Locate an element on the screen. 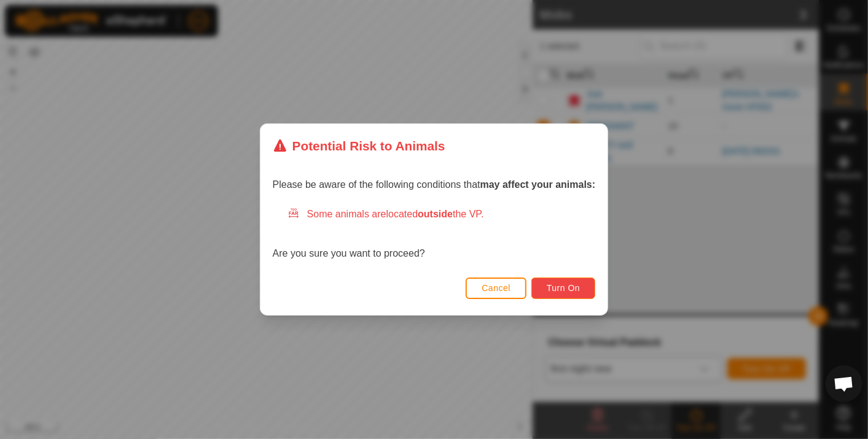 The height and width of the screenshot is (439, 868). div: Some animals are is located at coordinates (441, 215).